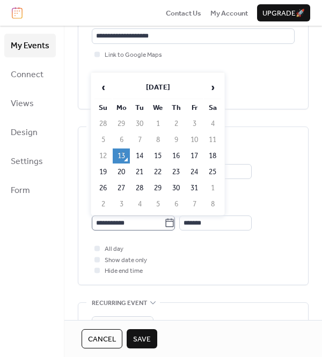 This screenshot has height=357, width=322. What do you see at coordinates (158, 156) in the screenshot?
I see `td: 15` at bounding box center [158, 156].